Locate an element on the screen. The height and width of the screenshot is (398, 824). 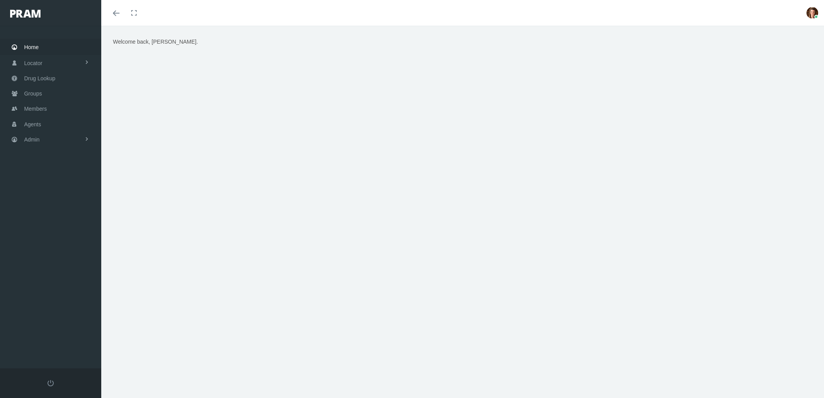
img: PRAM_20_x_78.png is located at coordinates (25, 14).